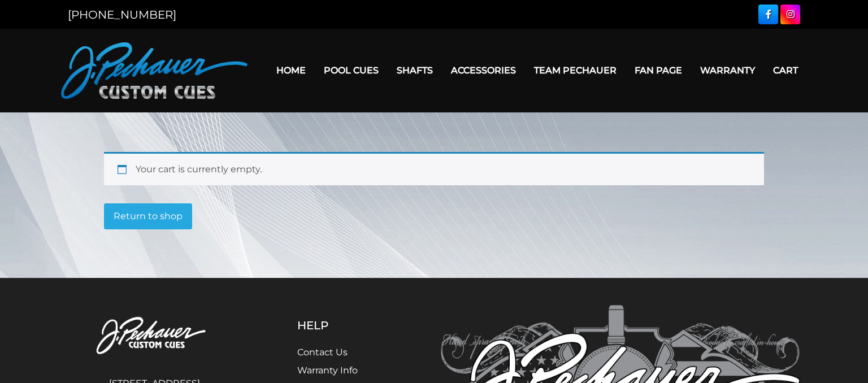 The width and height of the screenshot is (868, 383). What do you see at coordinates (148, 216) in the screenshot?
I see `a: Return to shop` at bounding box center [148, 216].